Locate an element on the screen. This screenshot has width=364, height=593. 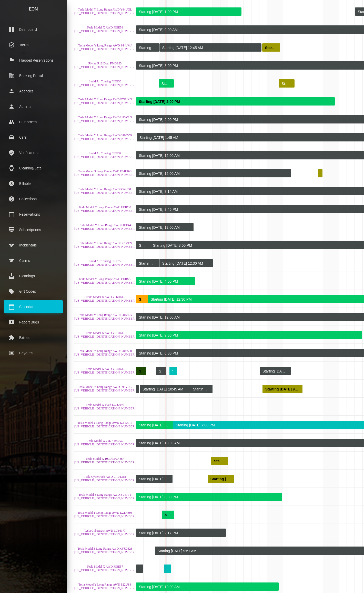
td: Tesla Model Y Long Range AWD H40VLG 7SAYGDEE6NF385859 is located at coordinates (105, 317).